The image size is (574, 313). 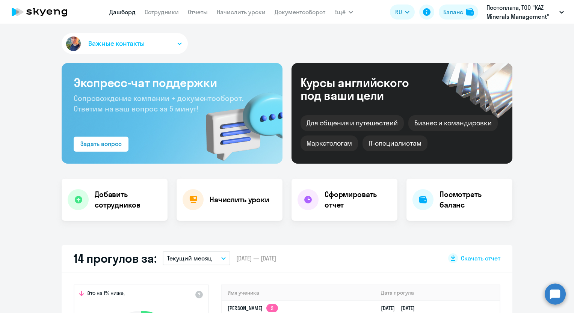 What do you see at coordinates (239, 121) in the screenshot?
I see `img: bg-img` at bounding box center [239, 121].